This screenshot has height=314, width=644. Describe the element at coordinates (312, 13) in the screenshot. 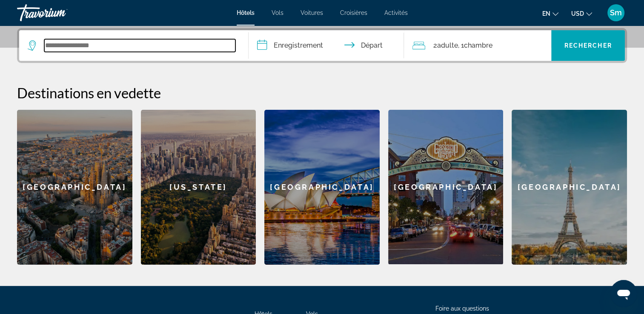

I see `a: Voitures` at that location.